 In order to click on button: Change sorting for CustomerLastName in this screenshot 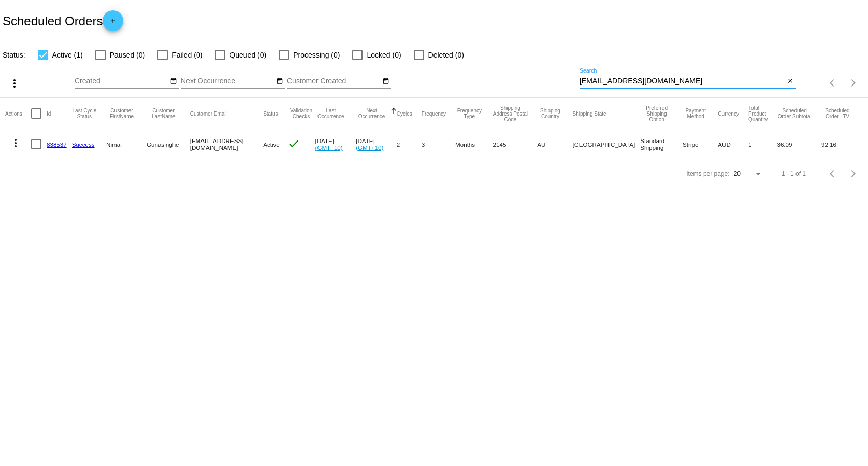, I will do `click(164, 114)`.